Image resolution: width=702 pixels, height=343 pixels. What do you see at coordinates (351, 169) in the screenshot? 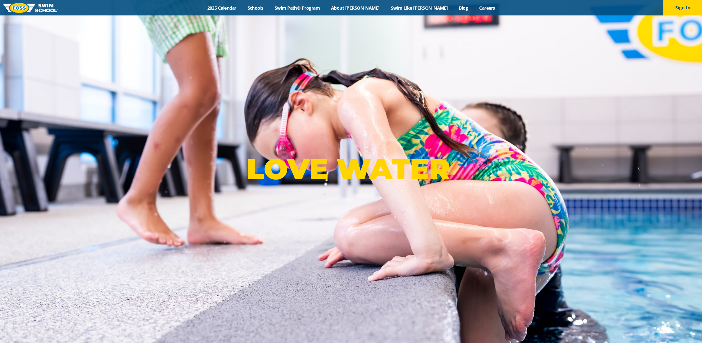
I see `p: LOVE WATER` at bounding box center [351, 169].